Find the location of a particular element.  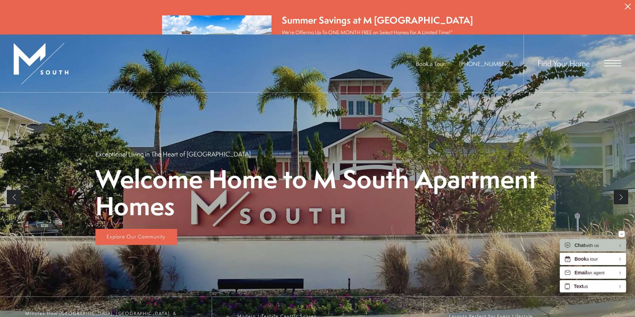

img: MSouth is located at coordinates (41, 64).